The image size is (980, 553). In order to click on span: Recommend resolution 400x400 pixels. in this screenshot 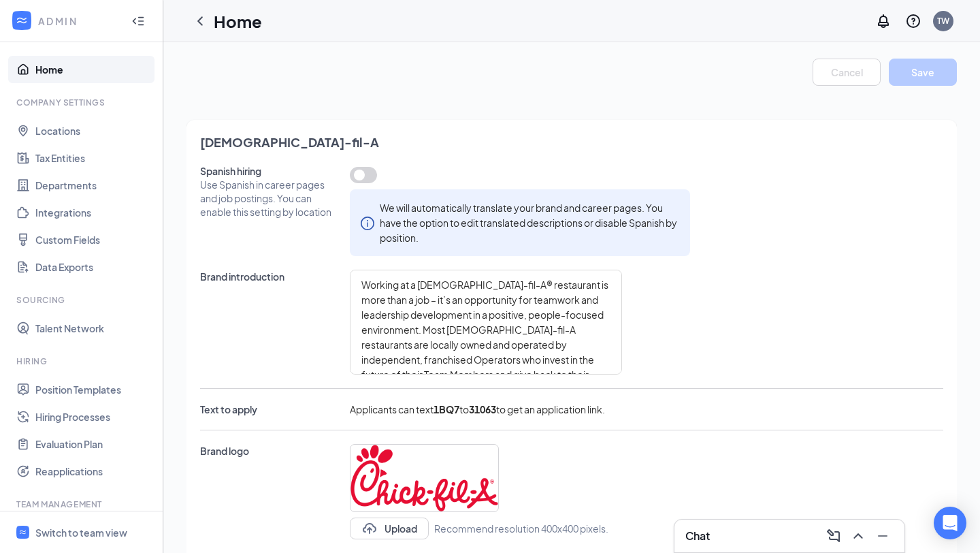, I will do `click(521, 528)`.